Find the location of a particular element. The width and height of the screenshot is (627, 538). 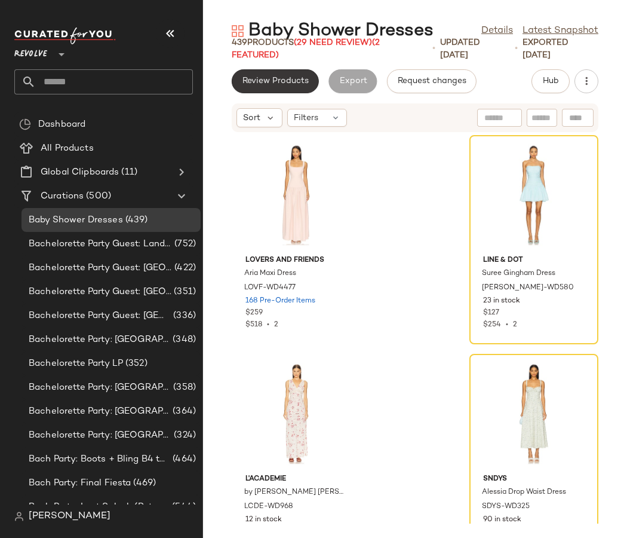

span: (352) is located at coordinates (135, 363).